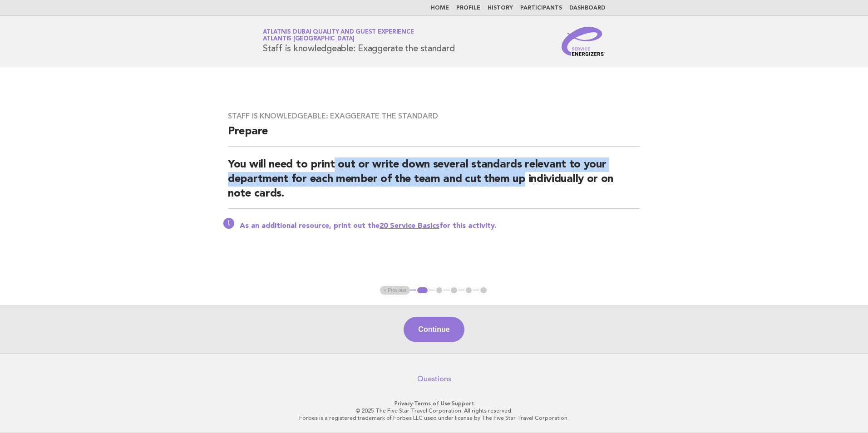  What do you see at coordinates (440, 8) in the screenshot?
I see `a: Home` at bounding box center [440, 8].